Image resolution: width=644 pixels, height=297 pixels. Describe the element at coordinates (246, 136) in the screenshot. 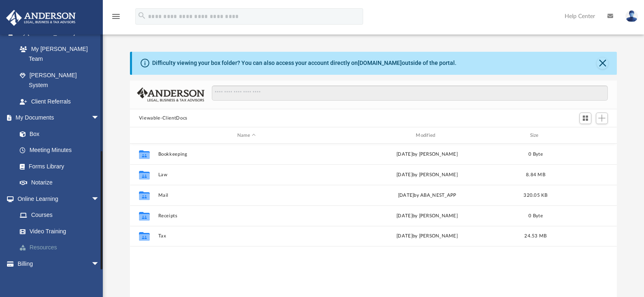

I see `div: Name` at that location.